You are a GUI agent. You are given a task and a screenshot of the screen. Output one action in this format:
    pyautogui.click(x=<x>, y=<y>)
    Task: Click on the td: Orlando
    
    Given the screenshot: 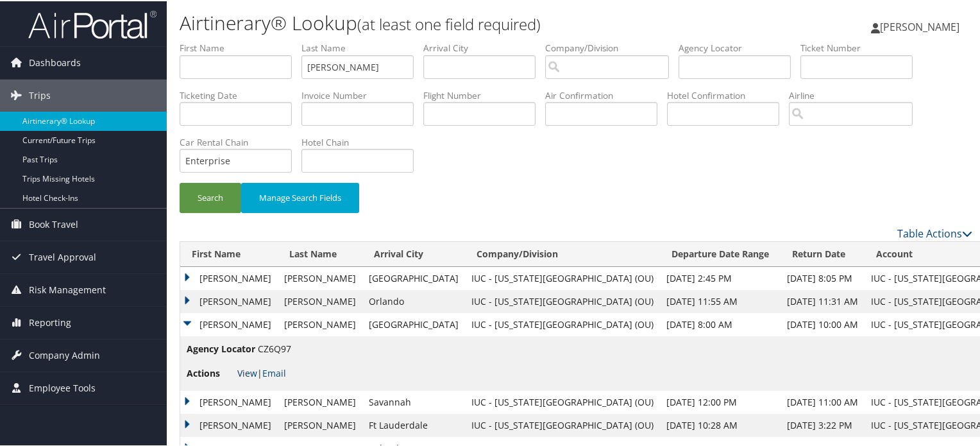 What is the action you would take?
    pyautogui.click(x=414, y=300)
    